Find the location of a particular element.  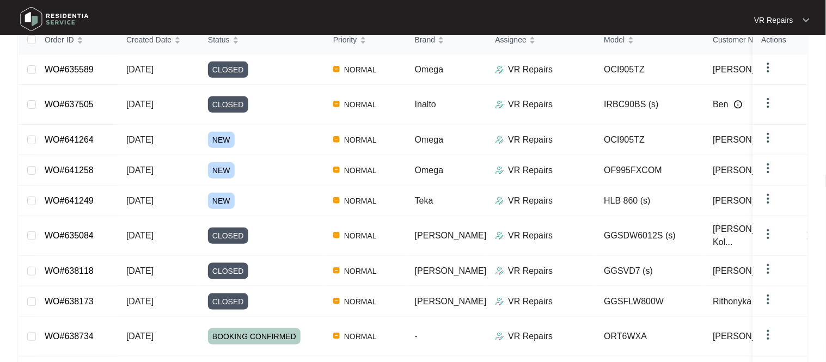

img: Info icon is located at coordinates (739, 105).